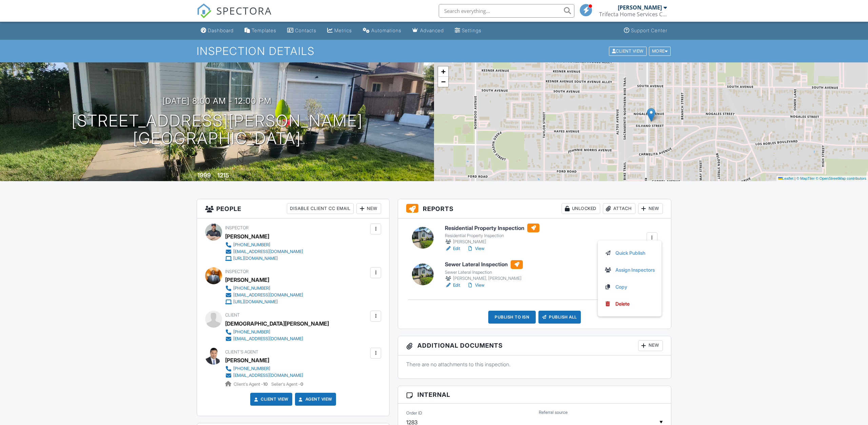 The height and width of the screenshot is (425, 868). What do you see at coordinates (192, 176) in the screenshot?
I see `span: Built` at bounding box center [192, 176].